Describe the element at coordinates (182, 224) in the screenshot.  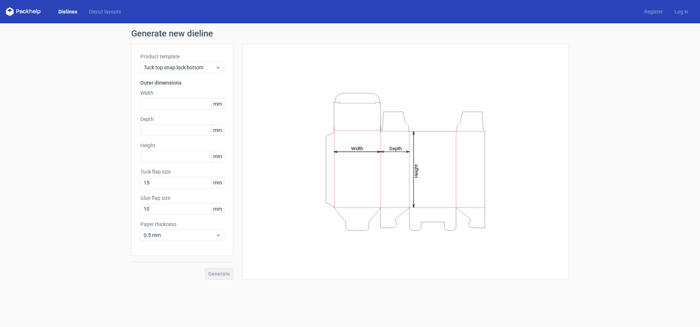
I see `label: Paper thickness` at that location.